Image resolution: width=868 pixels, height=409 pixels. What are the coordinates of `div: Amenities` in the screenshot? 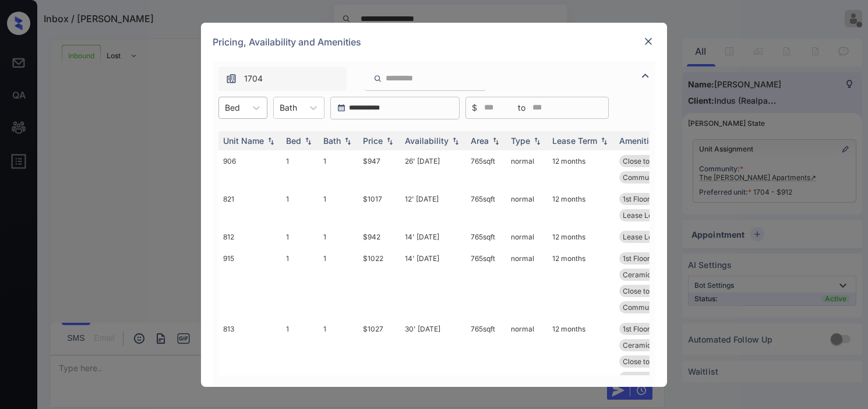 It's located at (639, 141).